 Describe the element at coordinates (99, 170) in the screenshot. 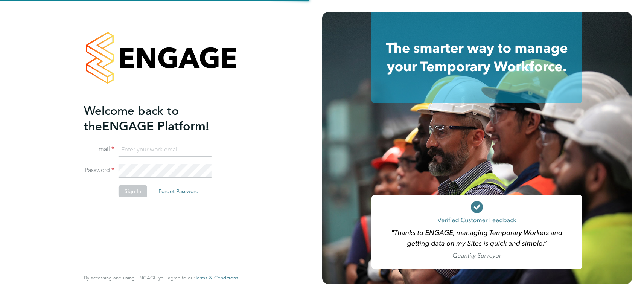

I see `label: Password` at that location.